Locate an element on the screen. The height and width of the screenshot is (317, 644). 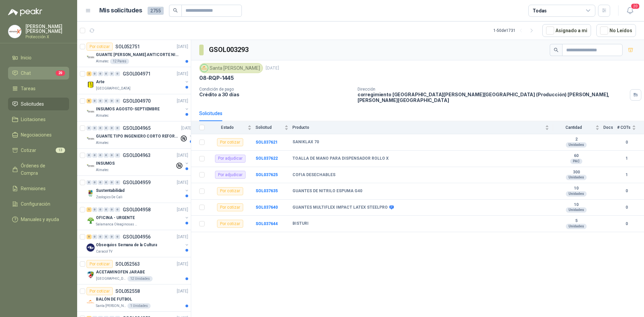
th: Producto is located at coordinates (422, 127).